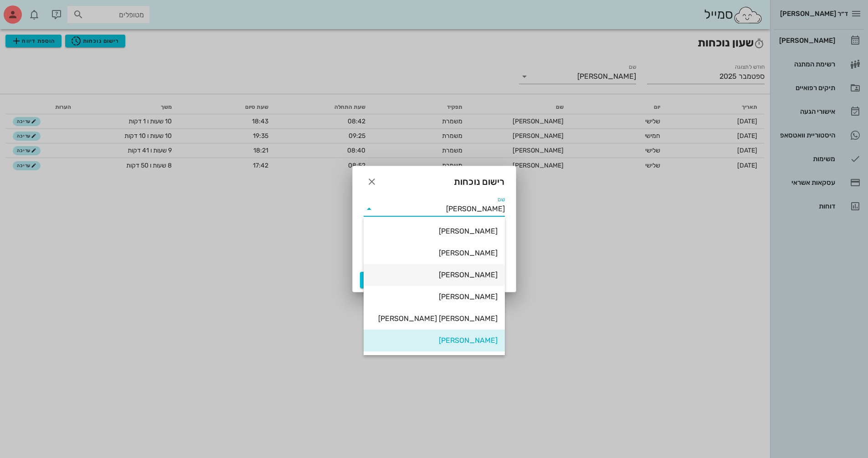  I want to click on div: רישום נוכחות, so click(434, 180).